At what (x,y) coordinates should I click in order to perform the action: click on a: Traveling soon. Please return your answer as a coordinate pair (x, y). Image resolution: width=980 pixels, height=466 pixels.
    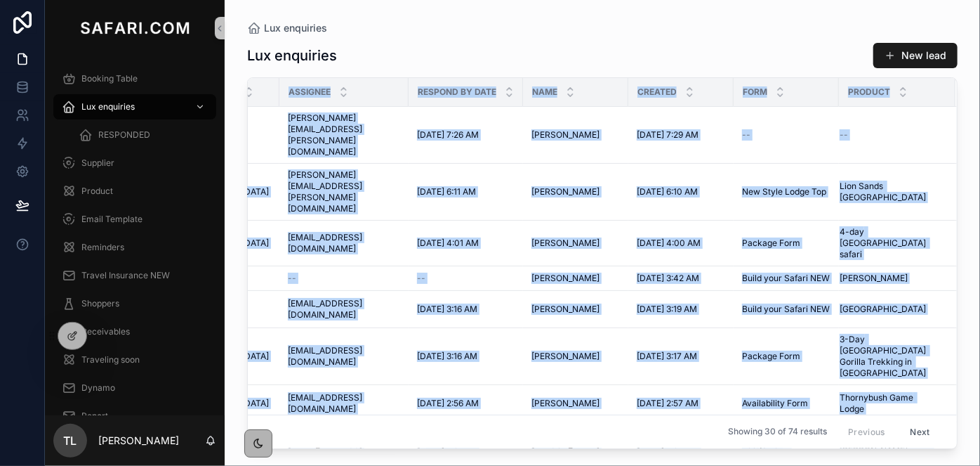
    Looking at the image, I should click on (135, 360).